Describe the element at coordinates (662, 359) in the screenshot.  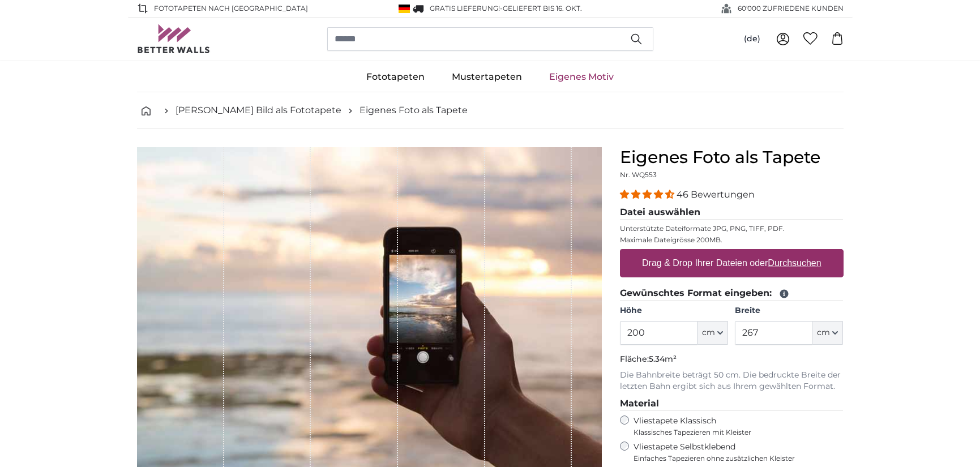
I see `span: 5.34m²` at that location.